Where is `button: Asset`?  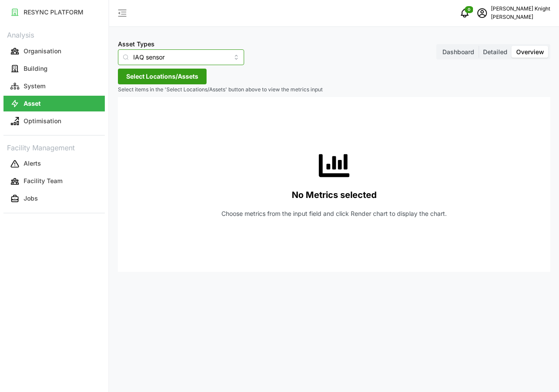 button: Asset is located at coordinates (54, 103).